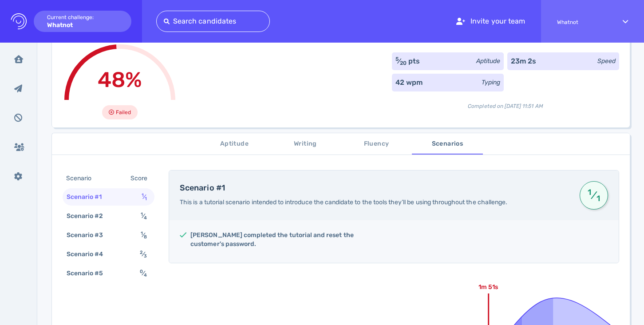  Describe the element at coordinates (234, 143) in the screenshot. I see `span: Aptitude` at that location.